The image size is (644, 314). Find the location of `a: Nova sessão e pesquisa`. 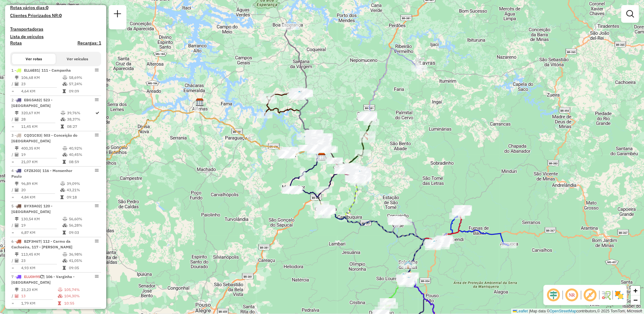

a: Nova sessão e pesquisa is located at coordinates (118, 14).